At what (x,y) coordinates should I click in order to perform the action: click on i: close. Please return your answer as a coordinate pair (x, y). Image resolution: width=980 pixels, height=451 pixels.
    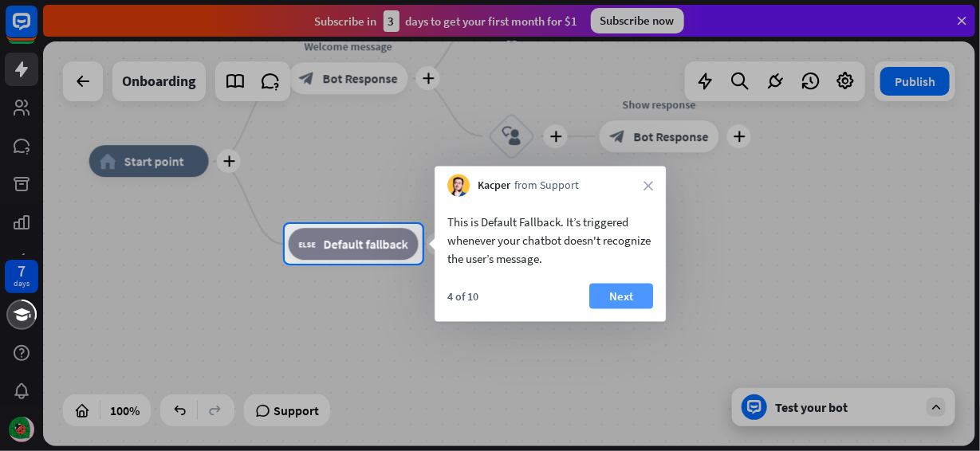
    Looking at the image, I should click on (648, 185).